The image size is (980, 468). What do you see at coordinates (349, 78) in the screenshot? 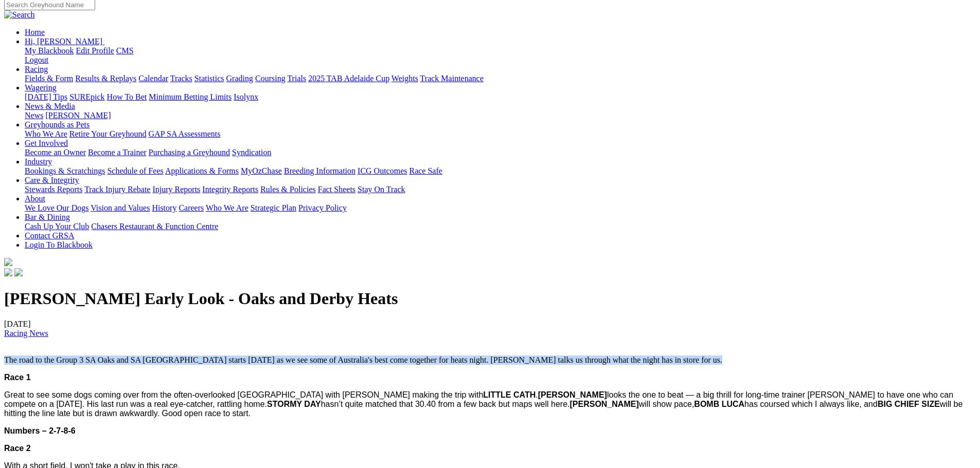
I see `a: 2025 TAB Adelaide Cup` at bounding box center [349, 78].